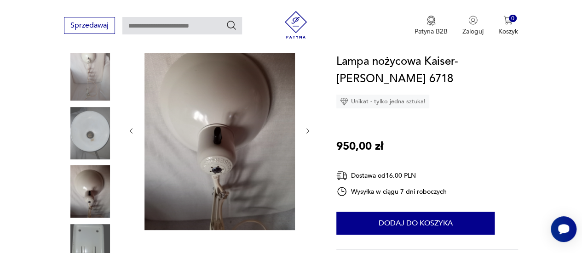 This screenshot has width=582, height=253. What do you see at coordinates (512, 18) in the screenshot?
I see `div: 0` at bounding box center [512, 18].